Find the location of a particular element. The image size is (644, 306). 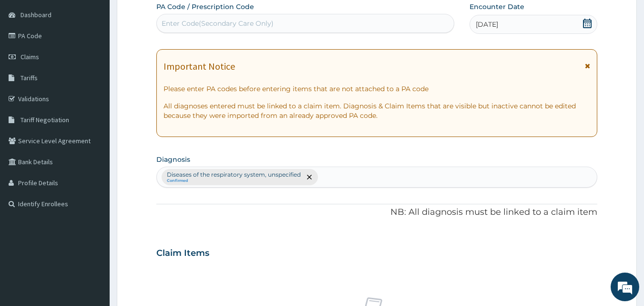

p: NB: All diagnosis must be linked to a claim item is located at coordinates (378, 212).